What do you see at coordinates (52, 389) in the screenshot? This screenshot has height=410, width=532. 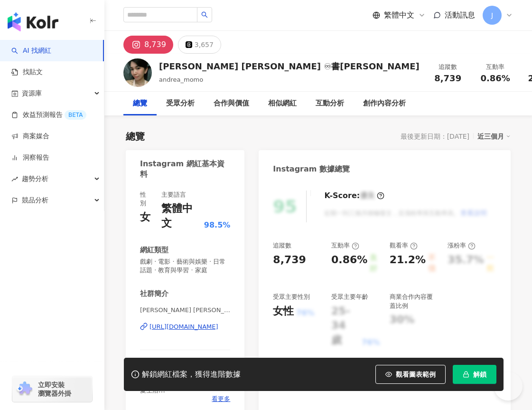 I see `a: chrome extension立即安裝 瀏覽器外掛` at bounding box center [52, 389].